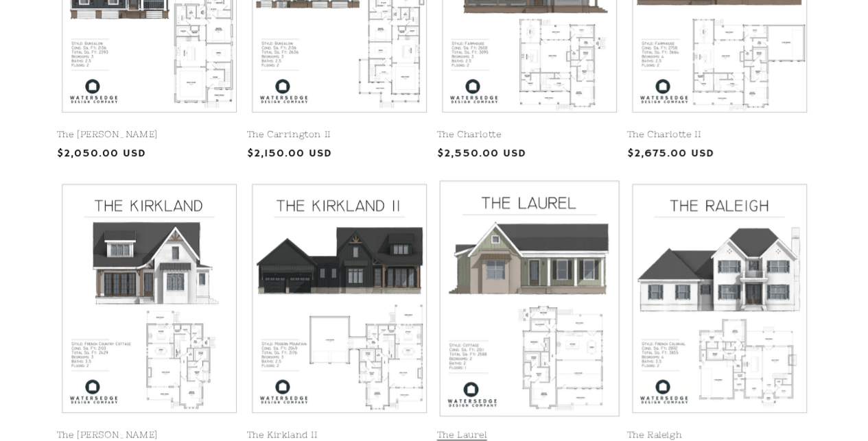  Describe the element at coordinates (719, 435) in the screenshot. I see `a: The Raleigh` at that location.